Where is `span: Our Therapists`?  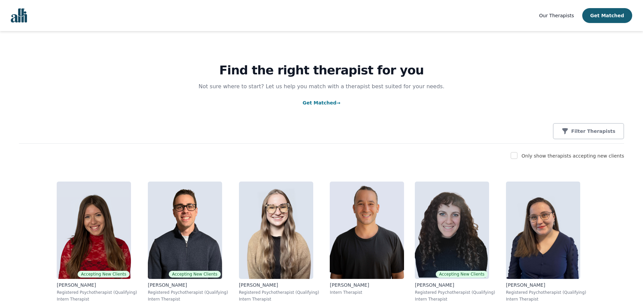 span: Our Therapists is located at coordinates (556, 16).